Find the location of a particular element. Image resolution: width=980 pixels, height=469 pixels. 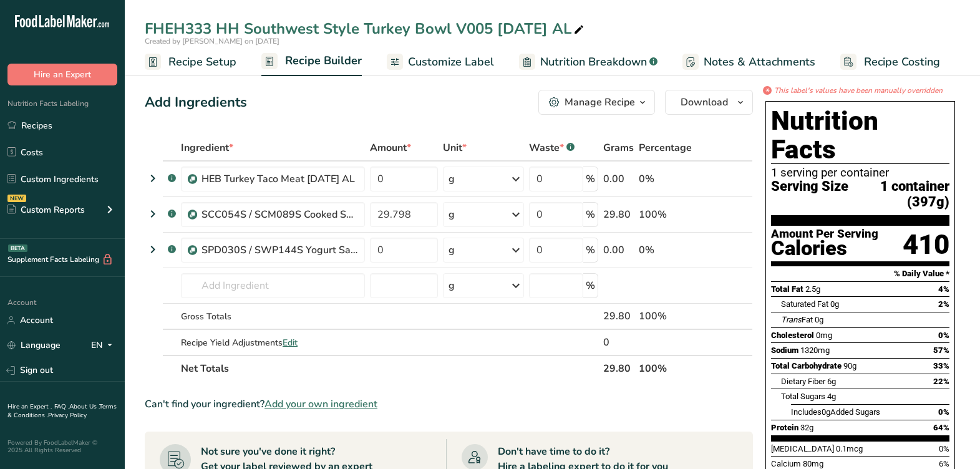

div: Custom Reports is located at coordinates (46, 210).